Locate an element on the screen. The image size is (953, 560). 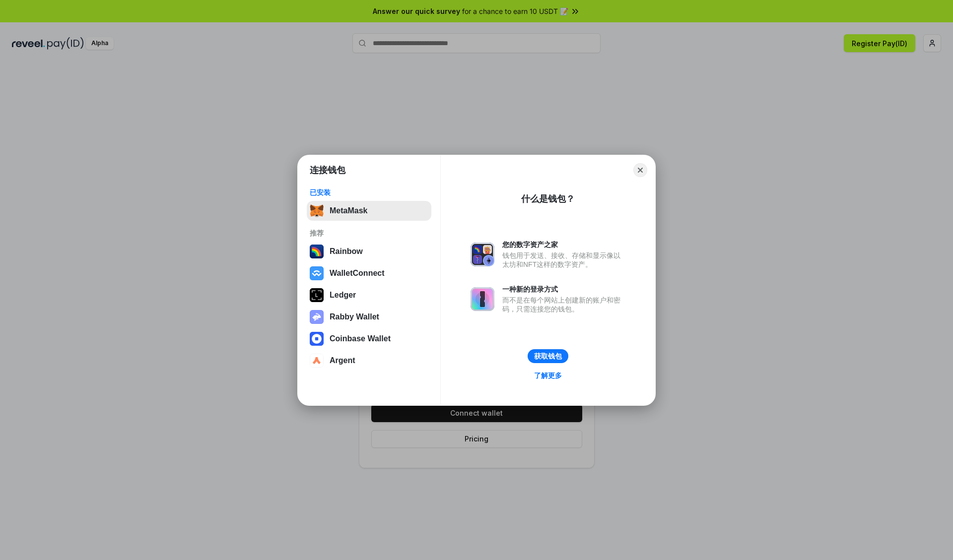
div: 推荐 is located at coordinates (369, 233).